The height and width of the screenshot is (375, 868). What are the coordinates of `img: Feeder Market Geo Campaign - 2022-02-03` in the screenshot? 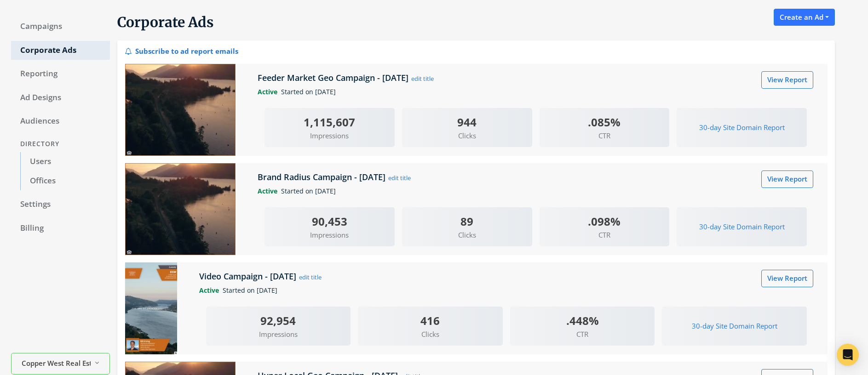 It's located at (180, 110).